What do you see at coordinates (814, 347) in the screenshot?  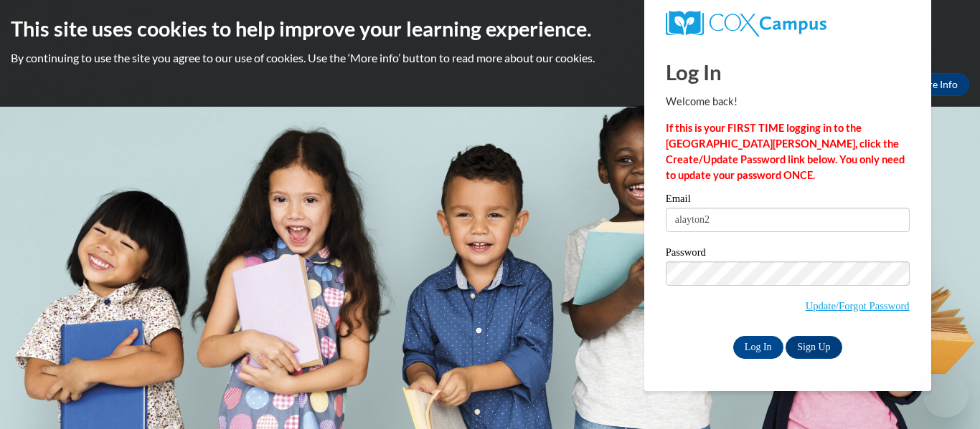 I see `a: Sign Up` at bounding box center [814, 347].